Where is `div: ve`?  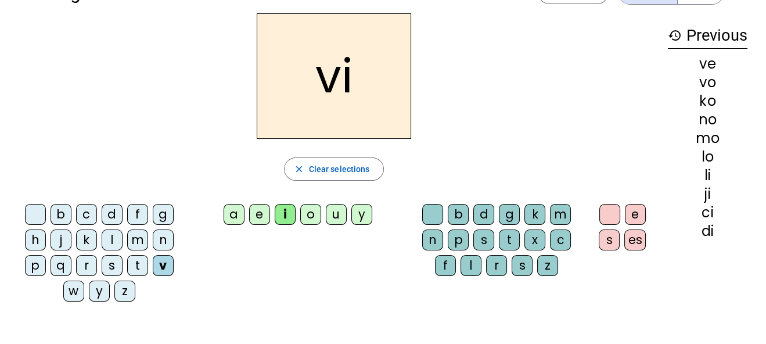
div: ve is located at coordinates (707, 64).